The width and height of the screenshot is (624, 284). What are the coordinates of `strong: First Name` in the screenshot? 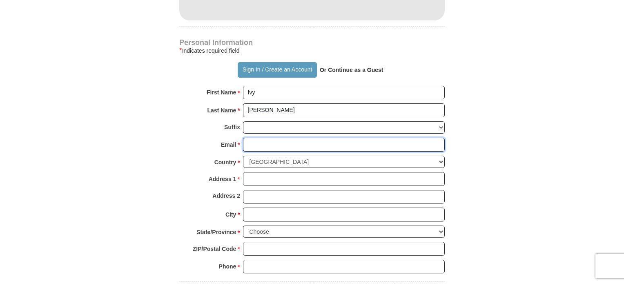 It's located at (221, 92).